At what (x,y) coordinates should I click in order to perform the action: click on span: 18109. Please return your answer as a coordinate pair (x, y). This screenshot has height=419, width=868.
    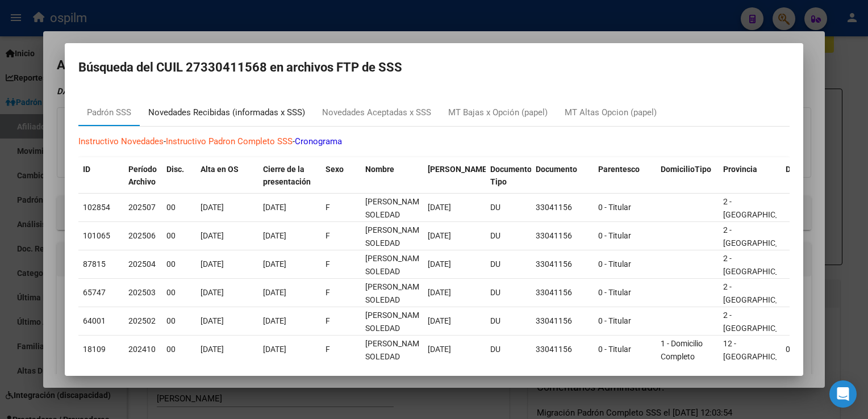
    Looking at the image, I should click on (94, 349).